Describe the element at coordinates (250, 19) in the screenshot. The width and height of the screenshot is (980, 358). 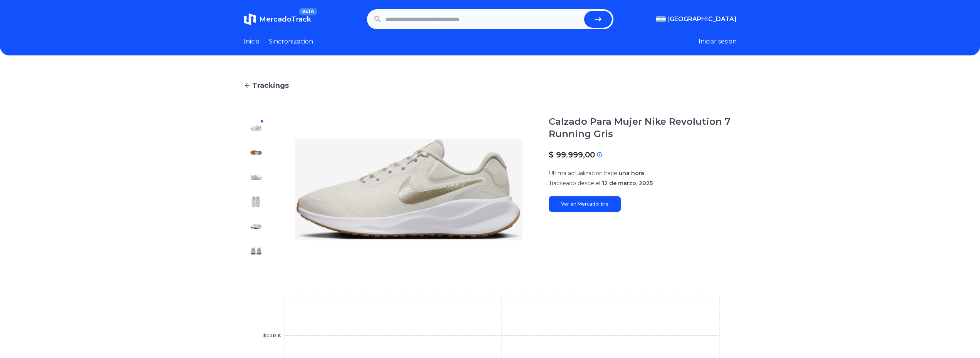
I see `img: MercadoTrack` at that location.